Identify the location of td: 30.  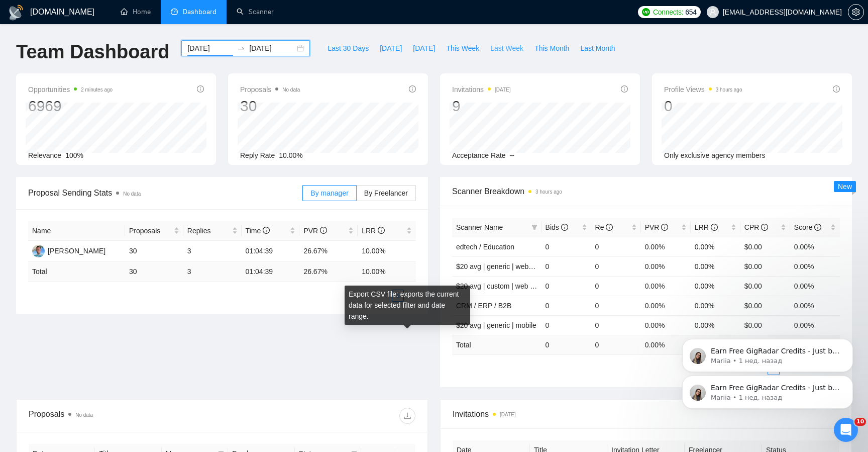
(154, 271).